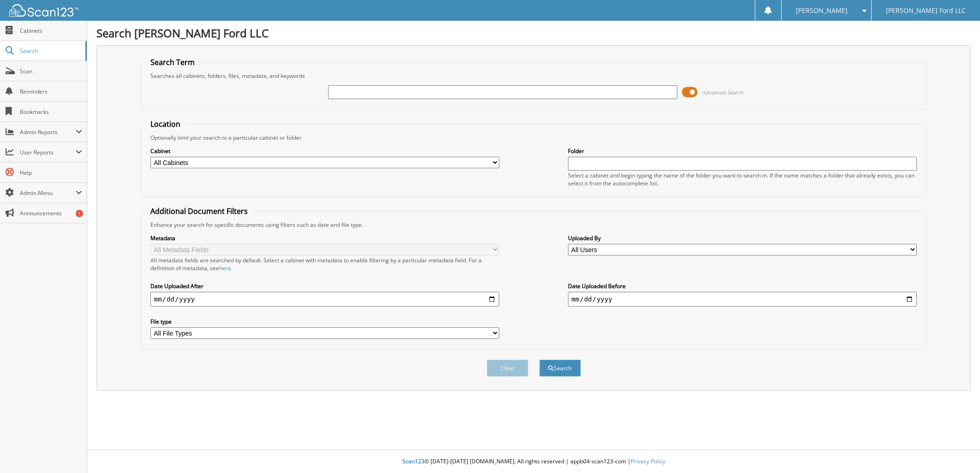 This screenshot has width=980, height=473. Describe the element at coordinates (534, 76) in the screenshot. I see `div: Searches all cabinets, folders, files, metadata, and keywords` at that location.